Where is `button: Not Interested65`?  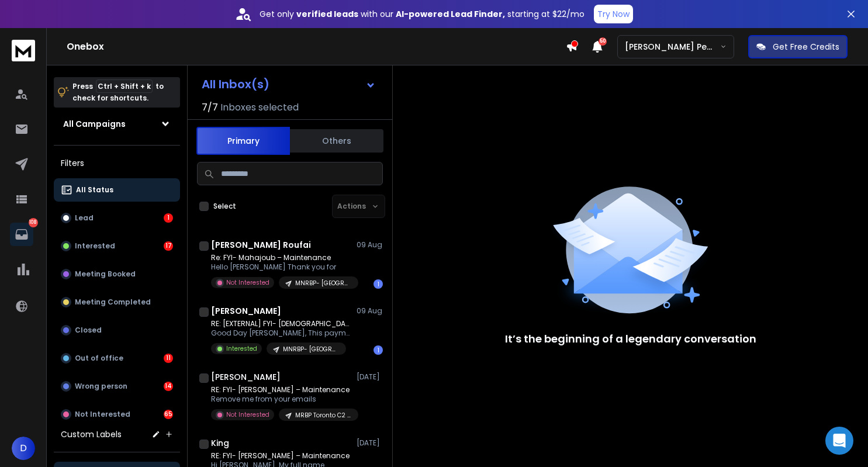 button: Not Interested65 is located at coordinates (117, 414).